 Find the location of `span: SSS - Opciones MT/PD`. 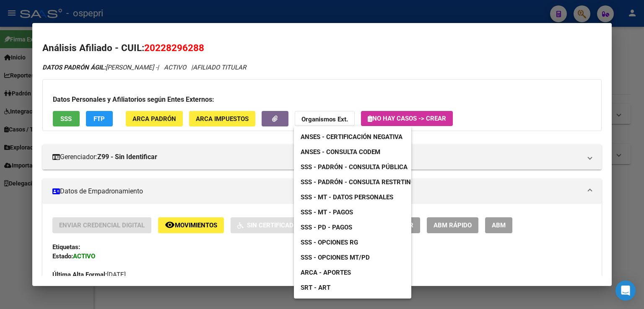

span: SSS - Opciones MT/PD is located at coordinates (335, 258).